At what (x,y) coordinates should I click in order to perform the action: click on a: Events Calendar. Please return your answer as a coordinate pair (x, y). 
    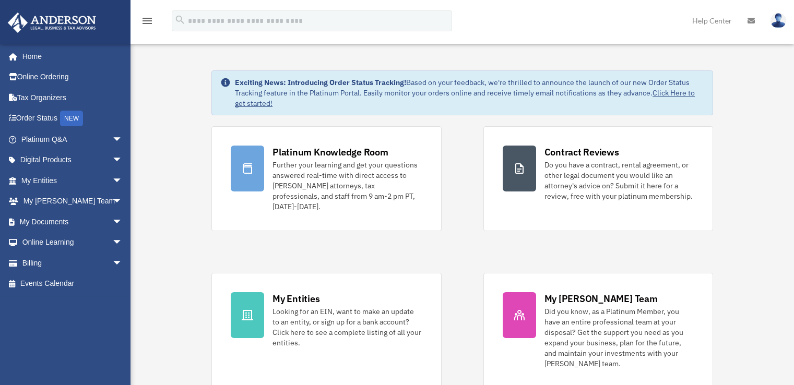
    Looking at the image, I should click on (73, 284).